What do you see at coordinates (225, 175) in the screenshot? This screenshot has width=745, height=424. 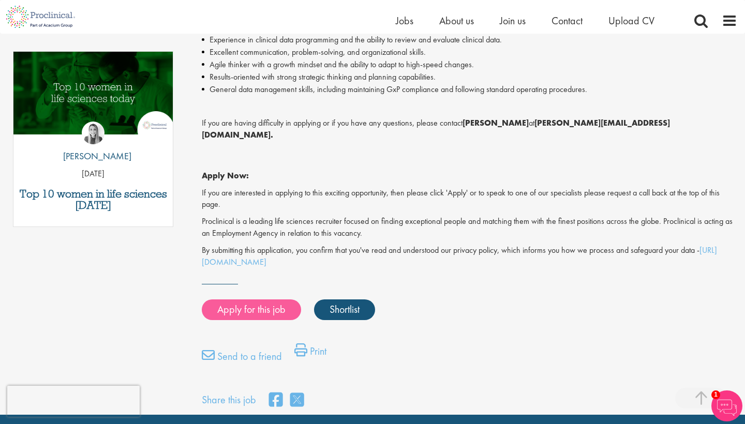 I see `strong: Apply Now:` at bounding box center [225, 175].